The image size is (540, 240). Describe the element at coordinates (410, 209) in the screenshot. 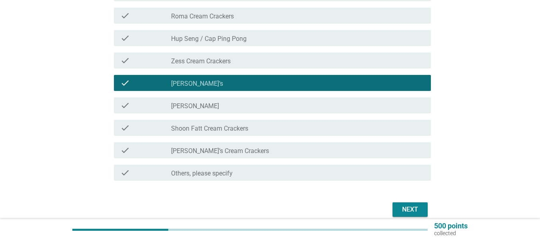

I see `button: Next` at that location.